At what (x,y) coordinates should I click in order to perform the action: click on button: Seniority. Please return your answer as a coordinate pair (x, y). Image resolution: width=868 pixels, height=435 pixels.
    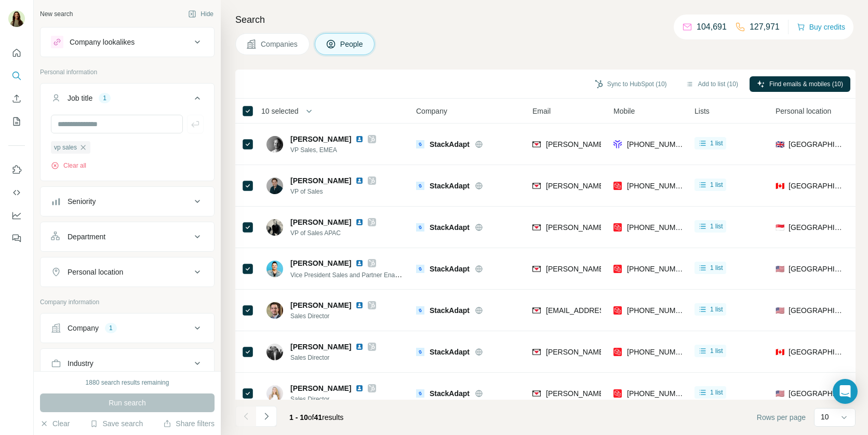
    Looking at the image, I should click on (127, 202).